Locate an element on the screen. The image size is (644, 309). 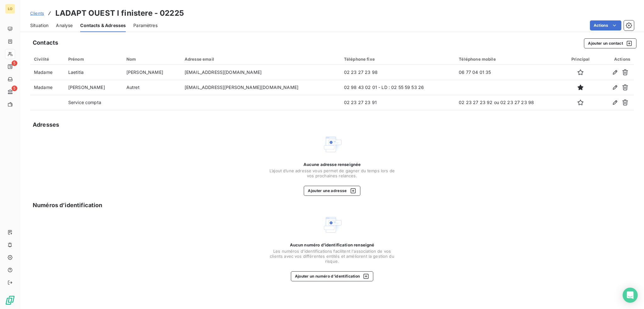
span: Analyse is located at coordinates (64, 26).